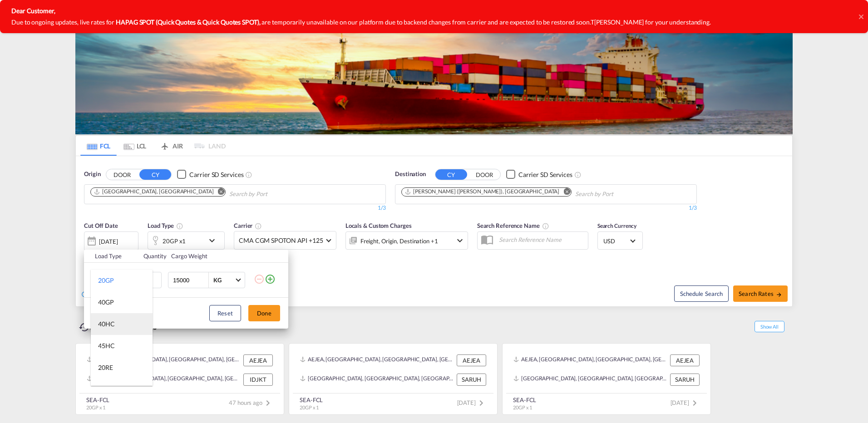  I want to click on div: 45HC, so click(106, 346).